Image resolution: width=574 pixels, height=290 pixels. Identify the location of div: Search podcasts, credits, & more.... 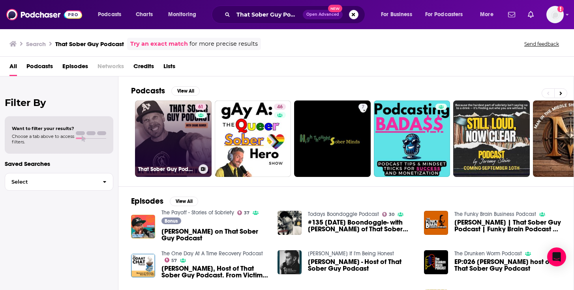
(296, 15).